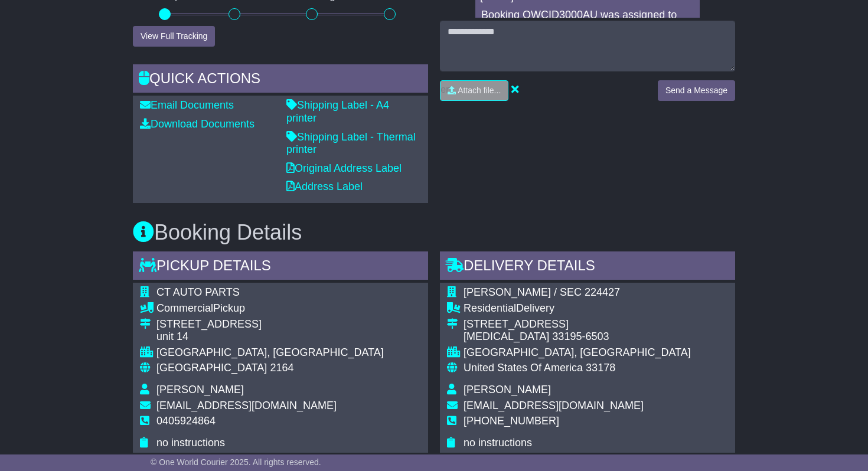 This screenshot has height=471, width=868. What do you see at coordinates (587, 22) in the screenshot?
I see `p: Booking OWCID3000AU was assigned to Team2.` at bounding box center [587, 22].